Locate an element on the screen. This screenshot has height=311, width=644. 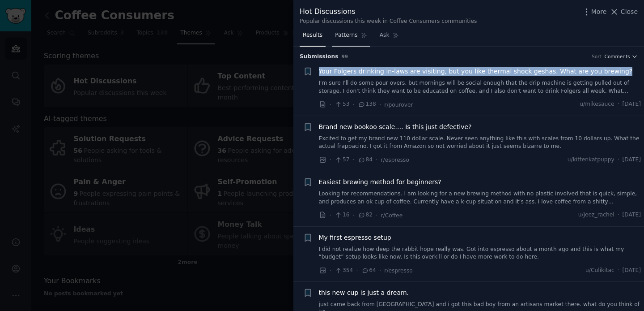
button: Close is located at coordinates (624, 11).